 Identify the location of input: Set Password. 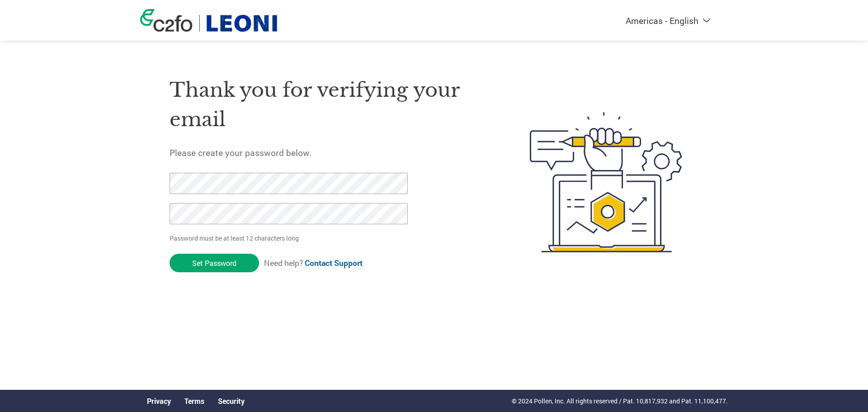
(215, 263).